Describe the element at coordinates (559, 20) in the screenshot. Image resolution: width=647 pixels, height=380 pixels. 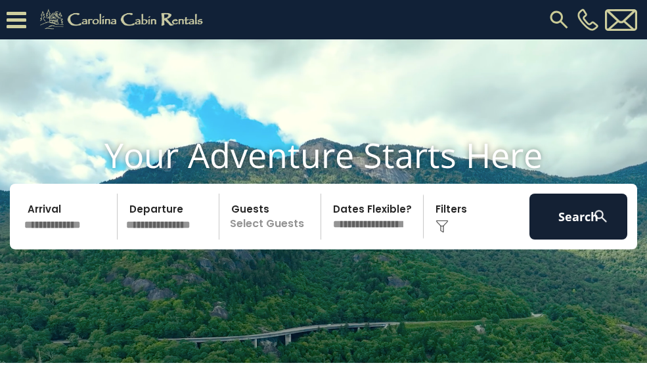
I see `img: search-regular.svg` at that location.